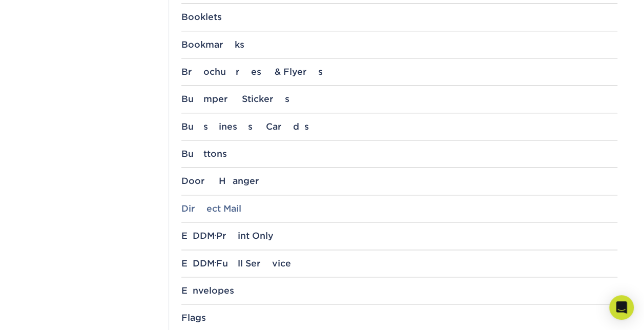  I want to click on div: Brochures & Flyers, so click(399, 72).